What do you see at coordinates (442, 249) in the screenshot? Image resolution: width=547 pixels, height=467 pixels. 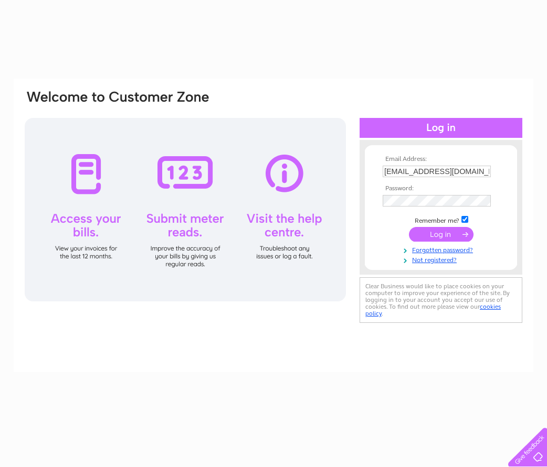 I see `a: Forgotten password?` at bounding box center [442, 249].